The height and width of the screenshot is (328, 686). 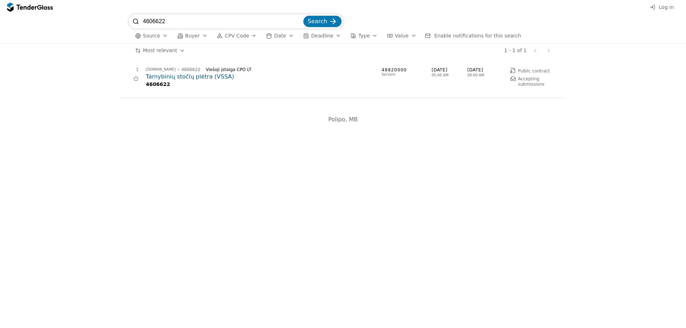 What do you see at coordinates (473, 36) in the screenshot?
I see `button: Enable notifications for this search` at bounding box center [473, 36].